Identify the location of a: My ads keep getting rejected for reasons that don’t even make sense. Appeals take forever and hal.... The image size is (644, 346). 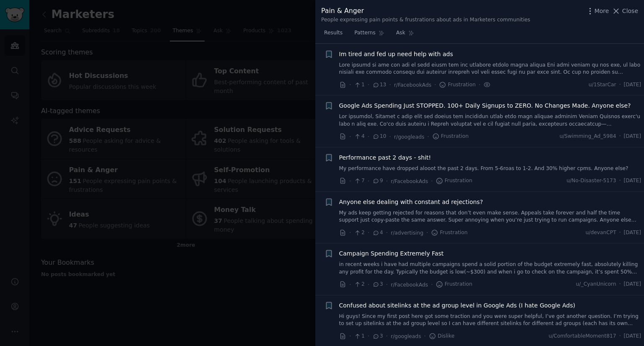
(490, 217).